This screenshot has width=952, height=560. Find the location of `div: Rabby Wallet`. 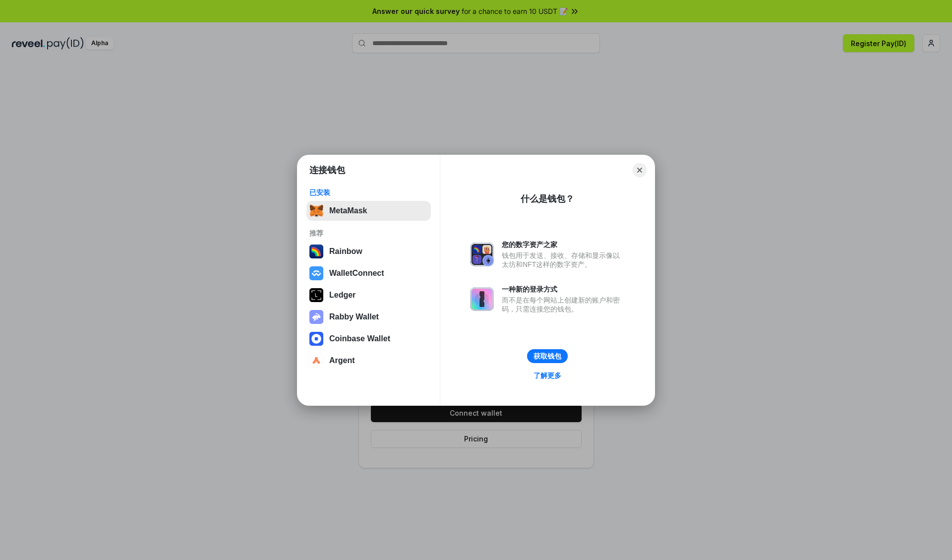

div: Rabby Wallet is located at coordinates (354, 317).